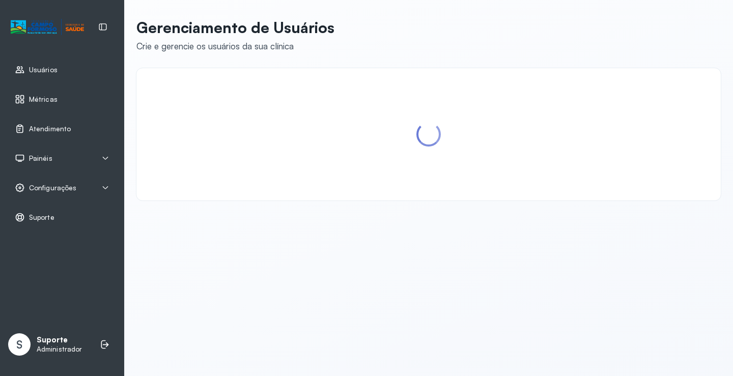 The height and width of the screenshot is (376, 733). Describe the element at coordinates (59, 349) in the screenshot. I see `p: Administrador` at that location.